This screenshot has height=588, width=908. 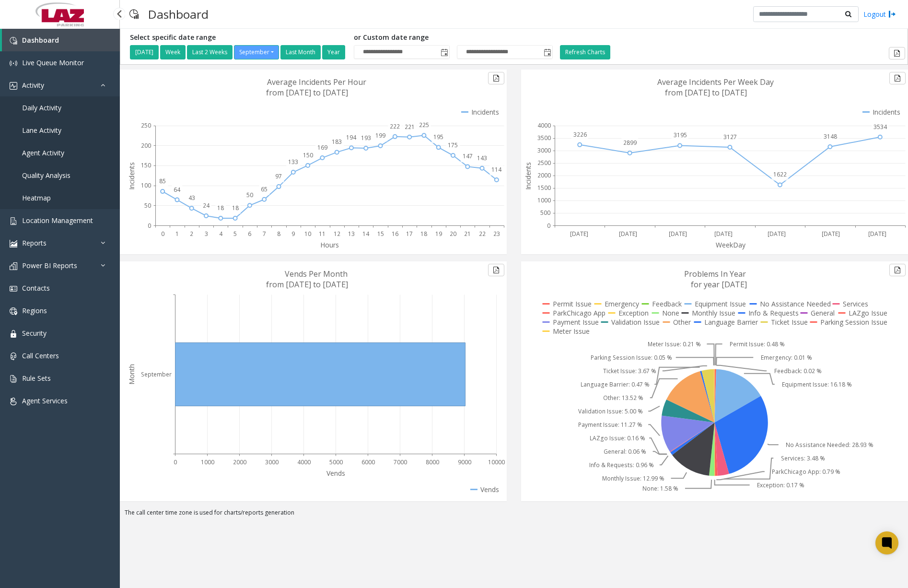 I want to click on span: Reports, so click(x=34, y=242).